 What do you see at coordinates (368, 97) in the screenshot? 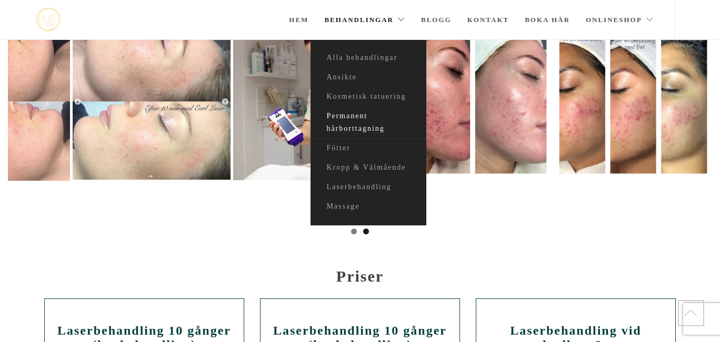
I see `a: Kosmetisk tatuering` at bounding box center [368, 97].